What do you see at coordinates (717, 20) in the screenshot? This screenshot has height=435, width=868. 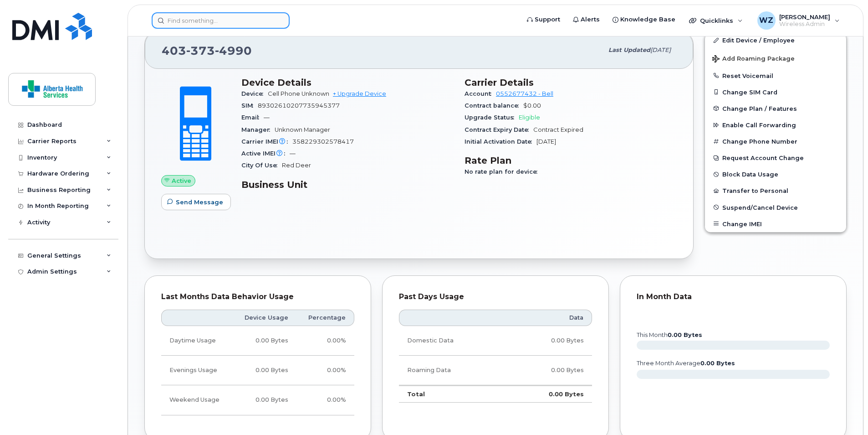 I see `span: Quicklinks` at bounding box center [717, 20].